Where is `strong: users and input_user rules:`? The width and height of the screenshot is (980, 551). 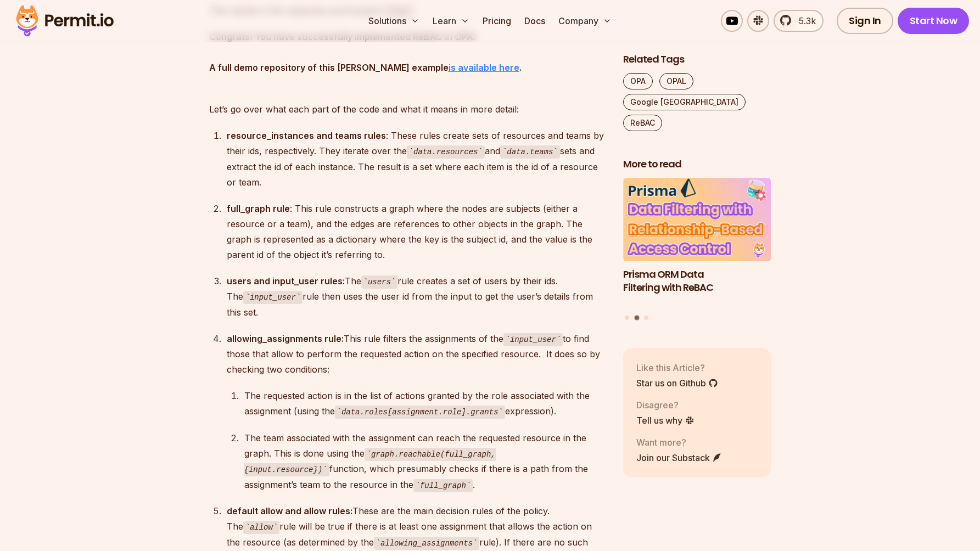 strong: users and input_user rules: is located at coordinates (285, 281).